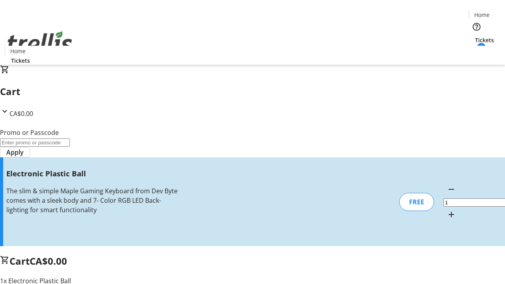 The height and width of the screenshot is (284, 505). Describe the element at coordinates (40, 42) in the screenshot. I see `img: Orient E2E Organization 3yzuyTgNMV's Logo` at that location.